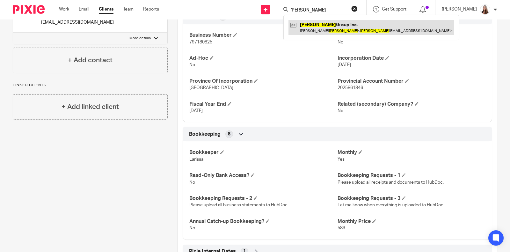 The image size is (510, 252). I want to click on a: Team, so click(128, 9).